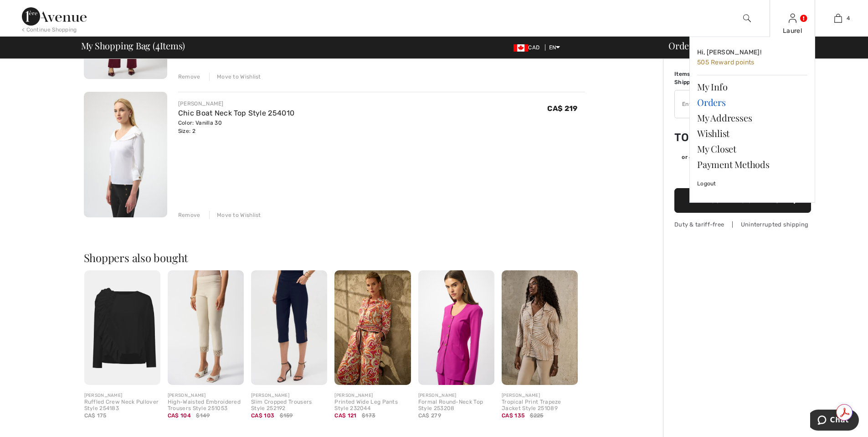 This screenshot has width=868, height=437. I want to click on span: $225, so click(537, 415).